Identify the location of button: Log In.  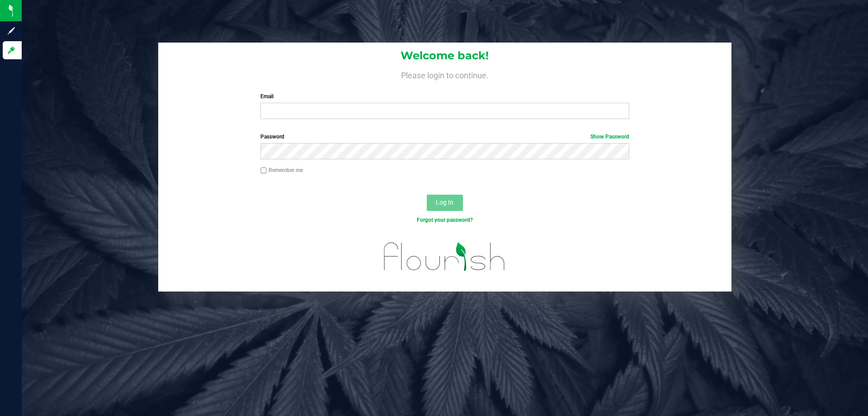
(445, 203).